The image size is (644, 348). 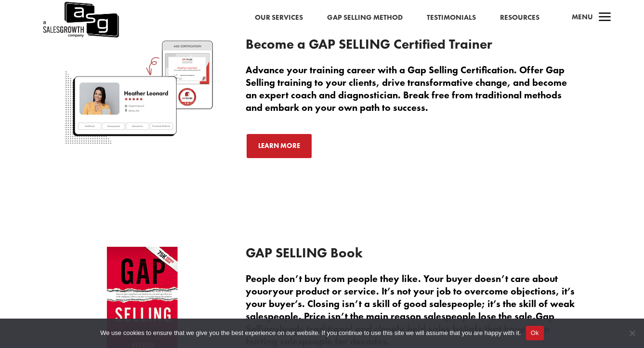 What do you see at coordinates (412, 255) in the screenshot?
I see `h3: GAP SELLING Book` at bounding box center [412, 255].